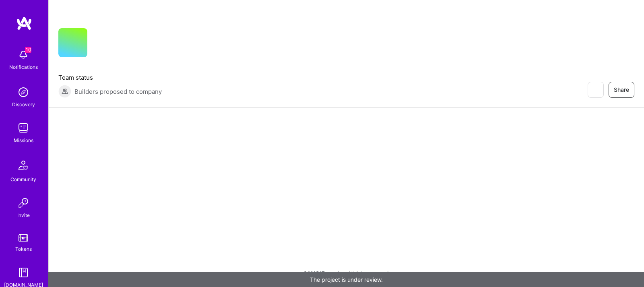 The image size is (644, 287). I want to click on button: Share, so click(622, 90).